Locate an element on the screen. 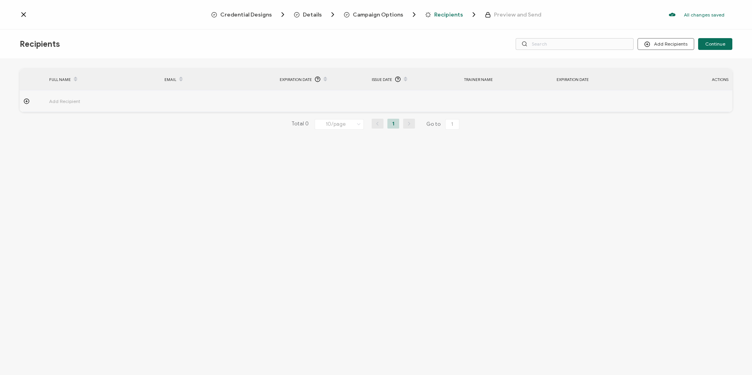 The width and height of the screenshot is (752, 375). span: Total 0 is located at coordinates (300, 124).